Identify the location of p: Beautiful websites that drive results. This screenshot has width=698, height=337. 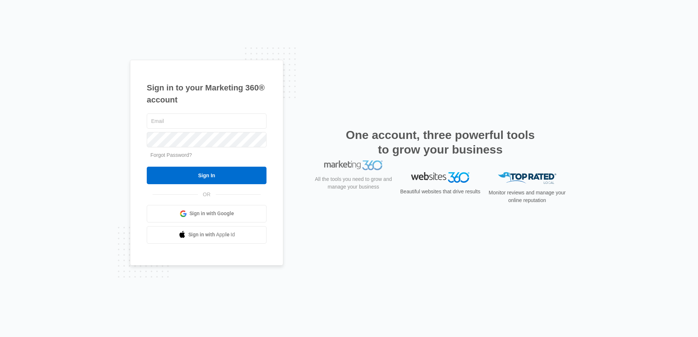
(440, 192).